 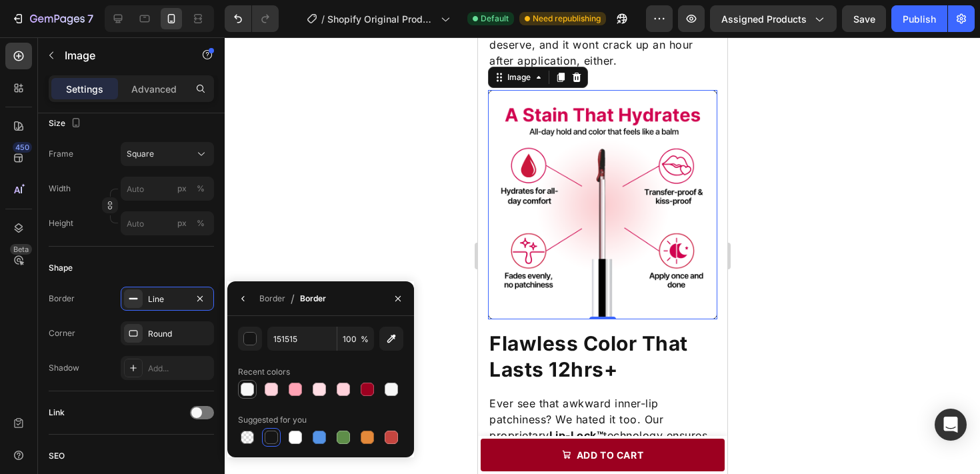 What do you see at coordinates (272, 420) in the screenshot?
I see `div: Suggested for you` at bounding box center [272, 420].